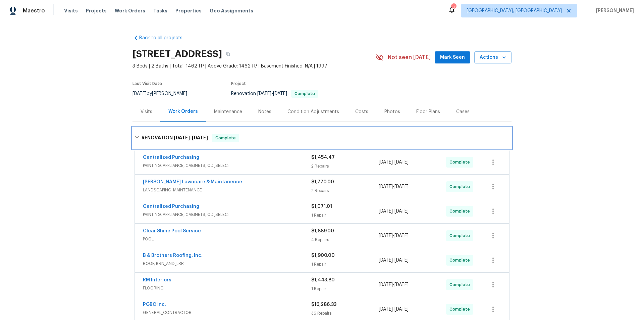  Describe the element at coordinates (453, 57) in the screenshot. I see `button: Mark Seen` at that location.